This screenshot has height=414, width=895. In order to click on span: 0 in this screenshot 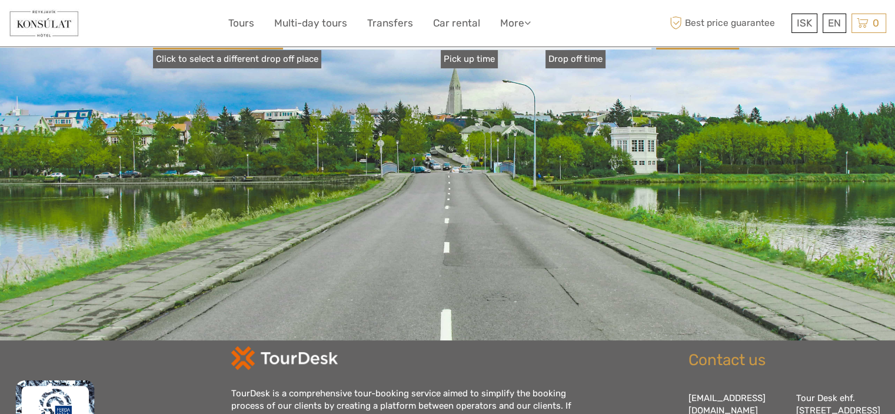, I will do `click(875, 23)`.